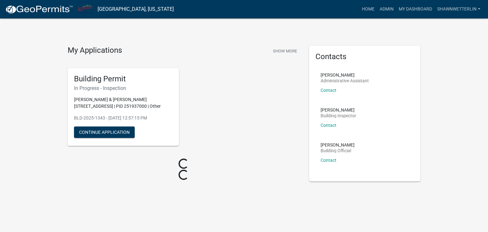 The height and width of the screenshot is (232, 488). I want to click on h6: In Progress - Inspection, so click(123, 88).